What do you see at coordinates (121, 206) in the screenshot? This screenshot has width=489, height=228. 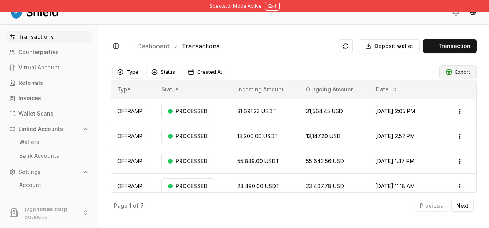 I see `p: Page` at bounding box center [121, 206].